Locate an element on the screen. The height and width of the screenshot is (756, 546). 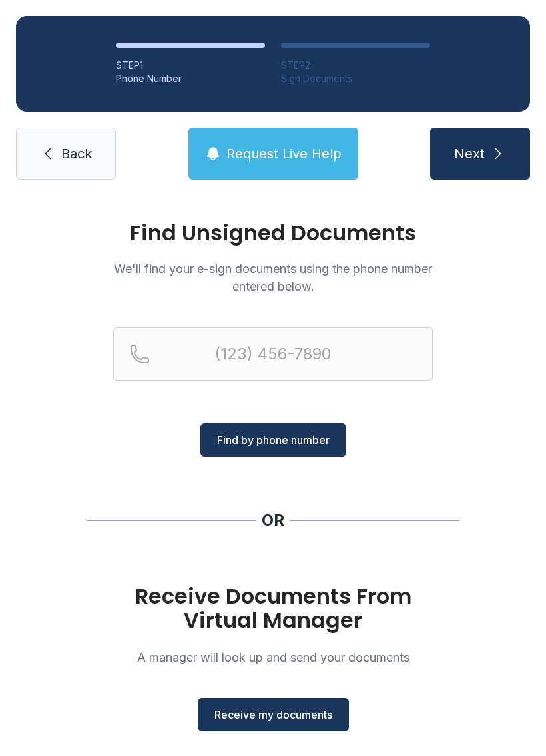
h1: Receive Documents From Virtual Manager is located at coordinates (273, 608).